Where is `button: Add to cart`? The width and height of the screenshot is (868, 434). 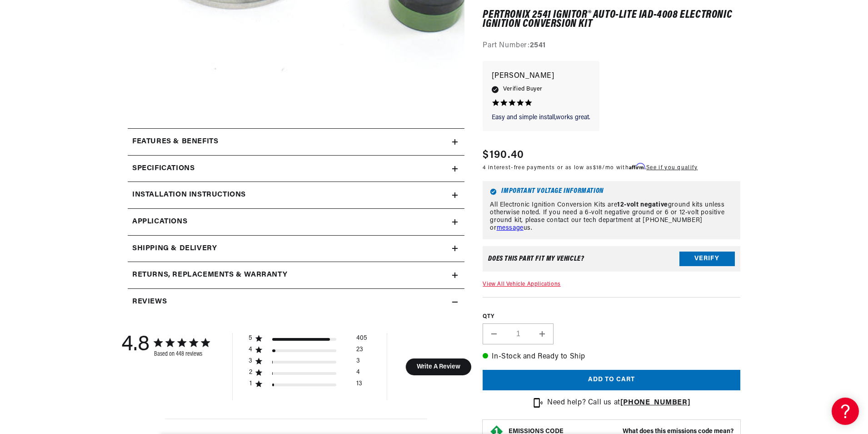
button: Add to cart is located at coordinates (611, 380).